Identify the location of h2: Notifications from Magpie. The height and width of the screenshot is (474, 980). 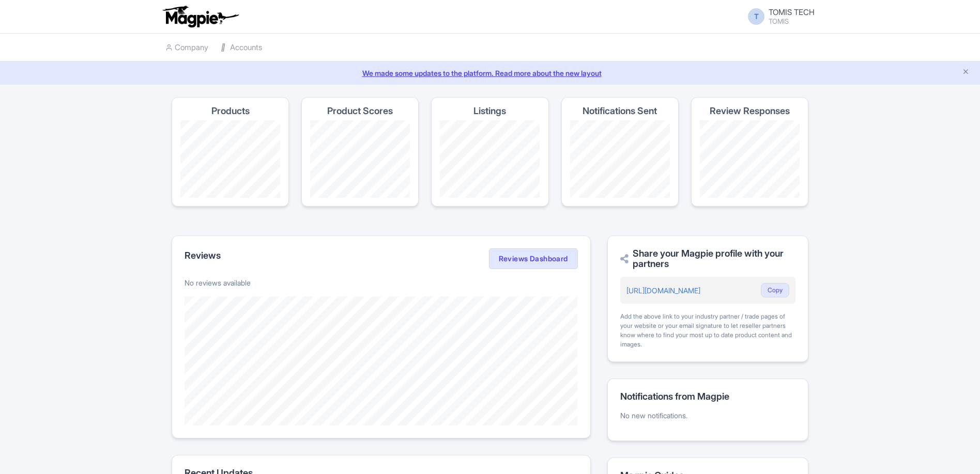
(707, 397).